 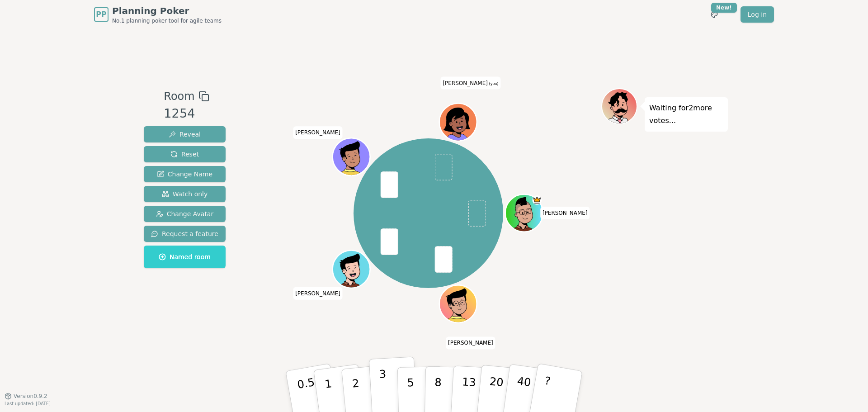 I want to click on button: Named room, so click(x=184, y=257).